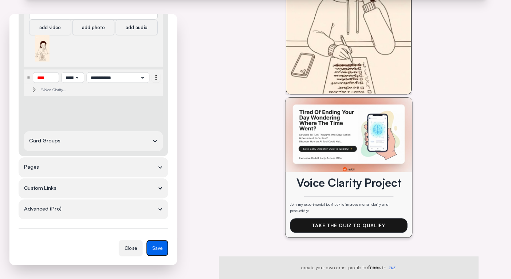  I want to click on a: Take The Quiz To Qualify, so click(348, 225).